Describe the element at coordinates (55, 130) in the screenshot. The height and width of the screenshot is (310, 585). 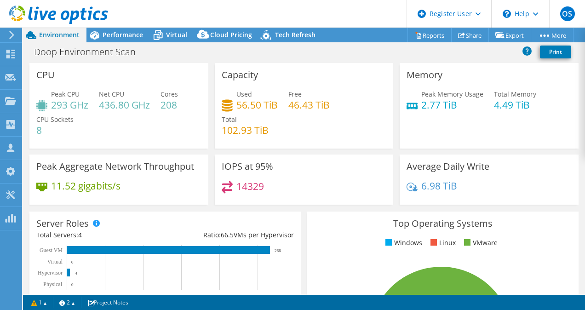
I see `h4: 8` at that location.